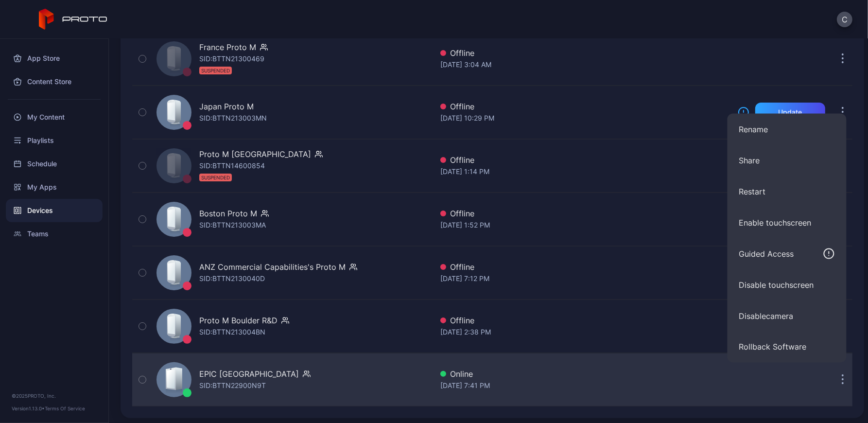 The width and height of the screenshot is (868, 423). What do you see at coordinates (787, 316) in the screenshot?
I see `button: Disablecamera` at bounding box center [787, 316].